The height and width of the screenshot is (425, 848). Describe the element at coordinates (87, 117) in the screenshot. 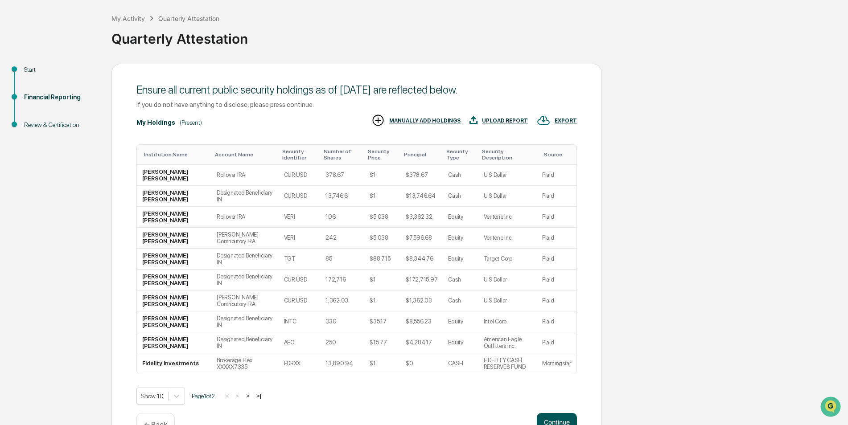

I see `a: 🗄️Attestations` at that location.